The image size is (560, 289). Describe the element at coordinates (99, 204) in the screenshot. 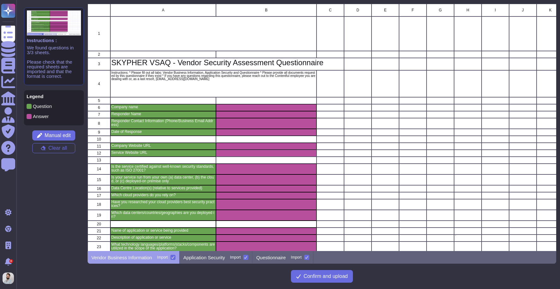

I see `div: 18` at that location.